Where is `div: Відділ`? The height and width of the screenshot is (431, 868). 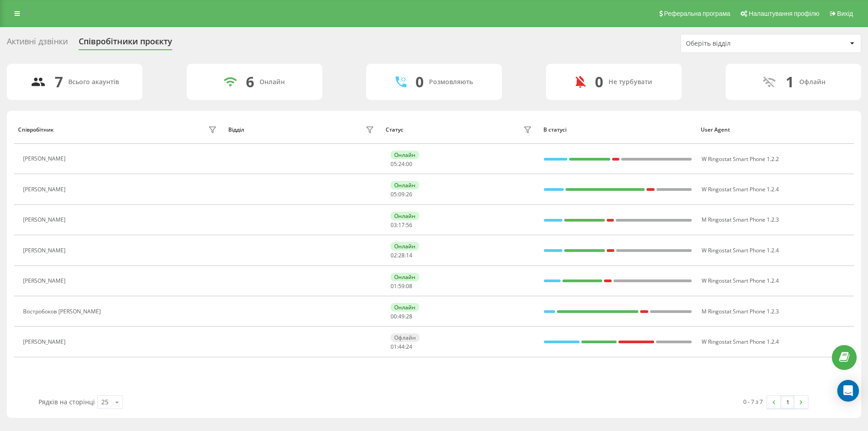
div: Відділ is located at coordinates (236, 130).